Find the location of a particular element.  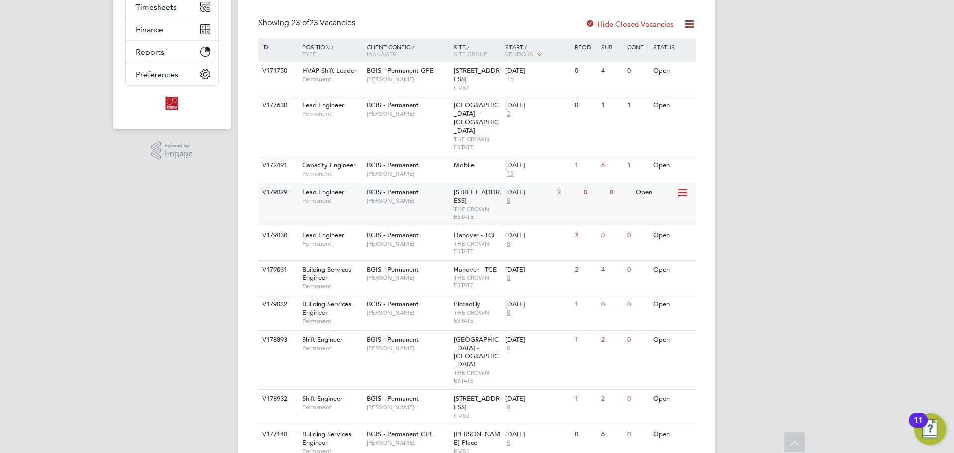

button: Finance is located at coordinates (172, 29).